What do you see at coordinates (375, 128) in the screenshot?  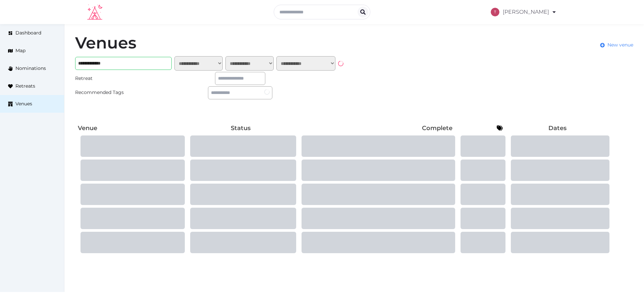 I see `th: Complete` at bounding box center [375, 128].